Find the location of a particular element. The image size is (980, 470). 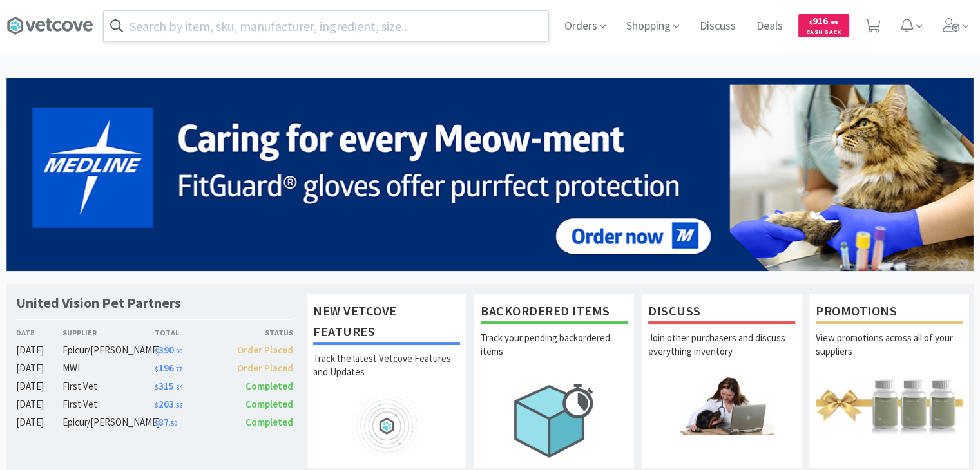

a: Discuss is located at coordinates (718, 27).